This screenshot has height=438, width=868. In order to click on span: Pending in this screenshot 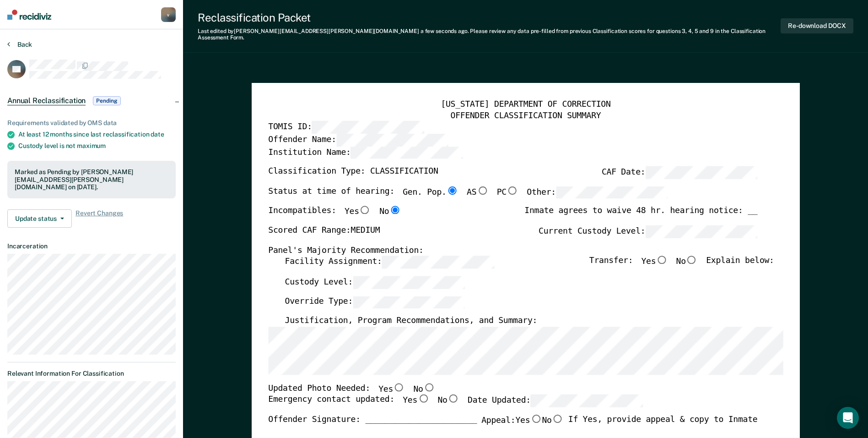, I will do `click(107, 101)`.